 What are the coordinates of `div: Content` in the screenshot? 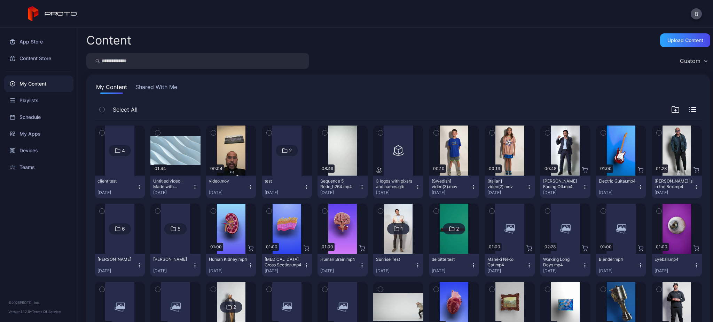 It's located at (109, 40).